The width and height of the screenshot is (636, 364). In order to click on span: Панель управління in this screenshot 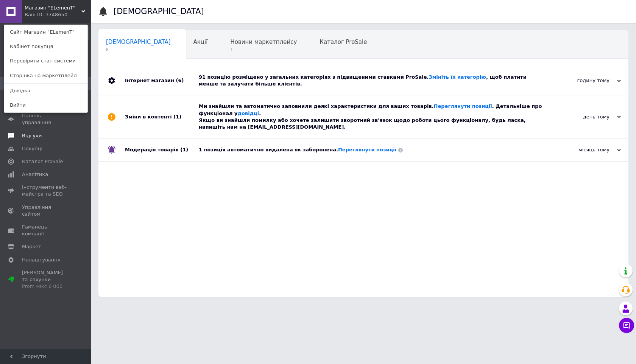, I will do `click(45, 119)`.